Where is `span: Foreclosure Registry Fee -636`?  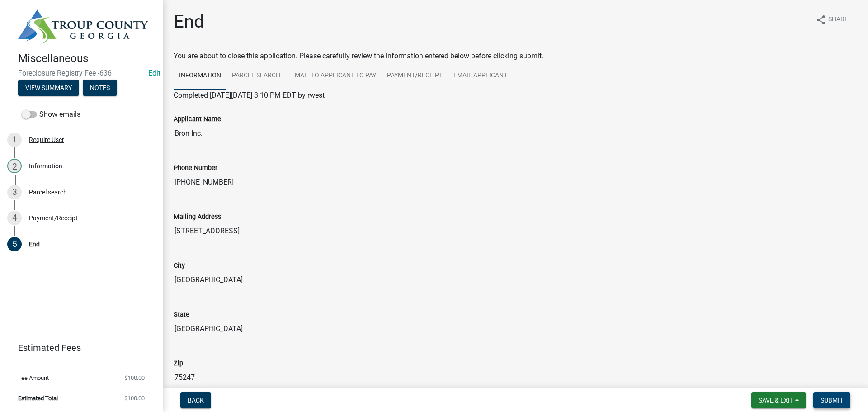 span: Foreclosure Registry Fee -636 is located at coordinates (82, 73).